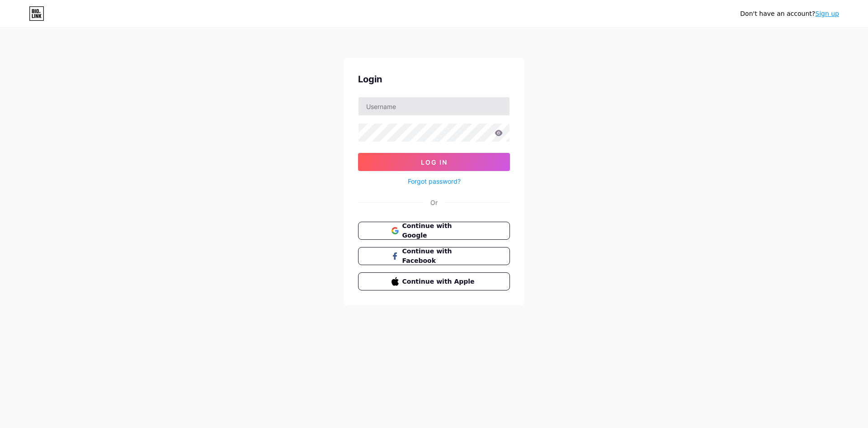 The height and width of the screenshot is (428, 868). Describe the element at coordinates (434, 162) in the screenshot. I see `span: Log In` at that location.